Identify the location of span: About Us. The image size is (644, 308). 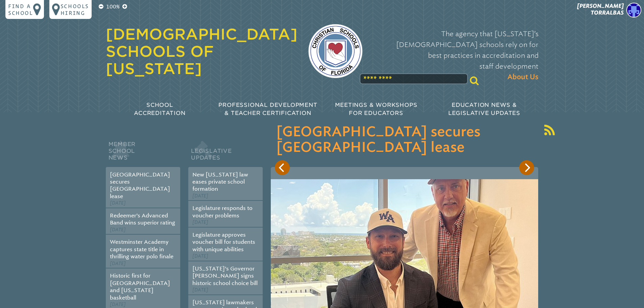
(523, 77).